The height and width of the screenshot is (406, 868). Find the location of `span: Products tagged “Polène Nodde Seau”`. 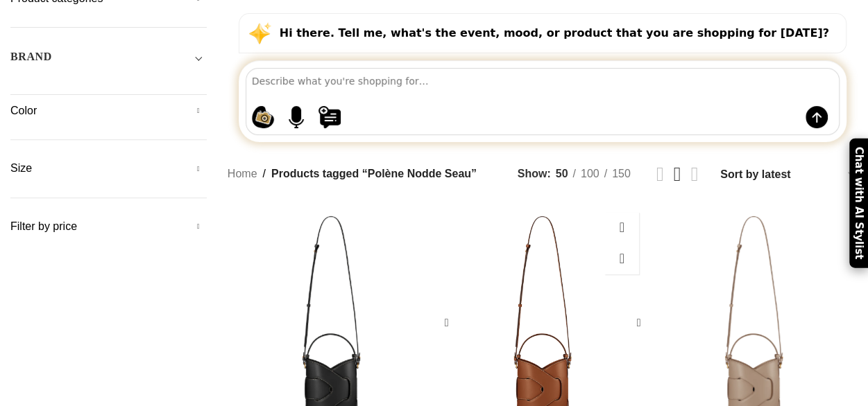

span: Products tagged “Polène Nodde Seau” is located at coordinates (374, 174).